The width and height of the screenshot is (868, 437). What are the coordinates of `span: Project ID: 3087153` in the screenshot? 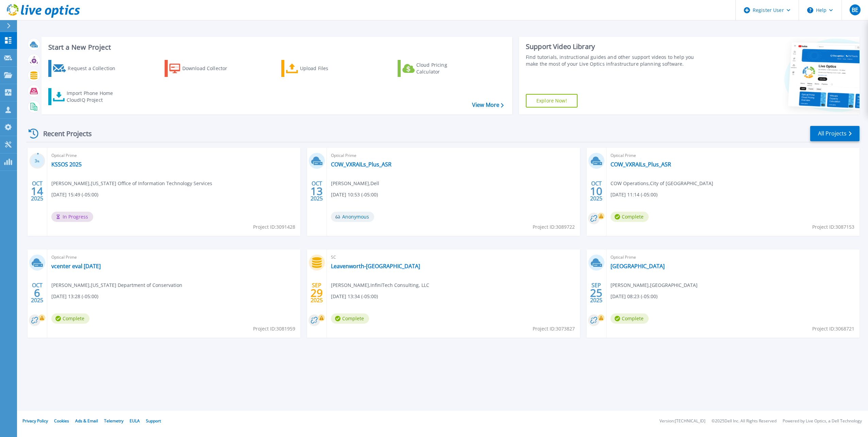 It's located at (834, 227).